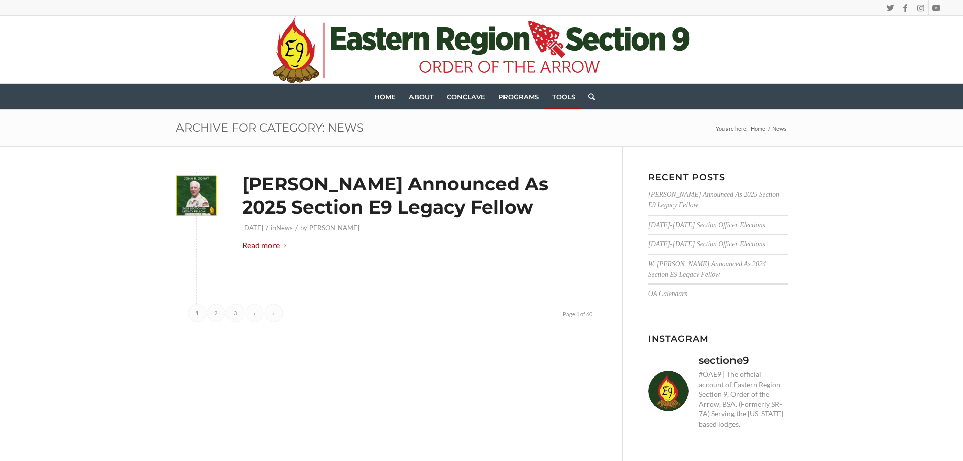  I want to click on span: Page 1 of 60, so click(577, 313).